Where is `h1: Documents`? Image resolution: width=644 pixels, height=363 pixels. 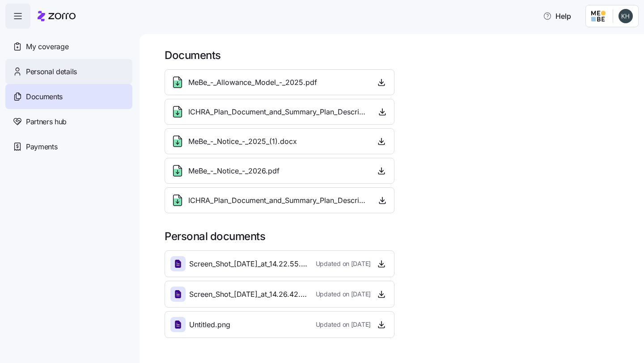
h1: Documents is located at coordinates (398, 55).